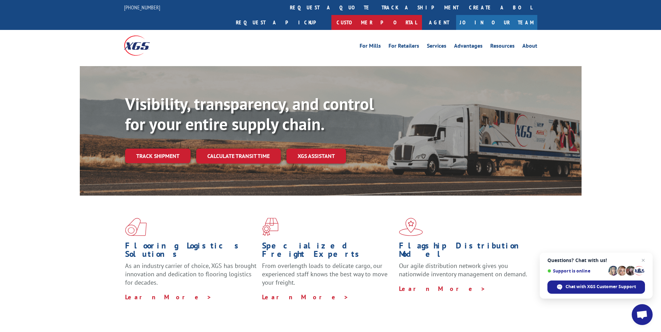 This screenshot has width=661, height=332. Describe the element at coordinates (529, 47) in the screenshot. I see `a: About` at that location.